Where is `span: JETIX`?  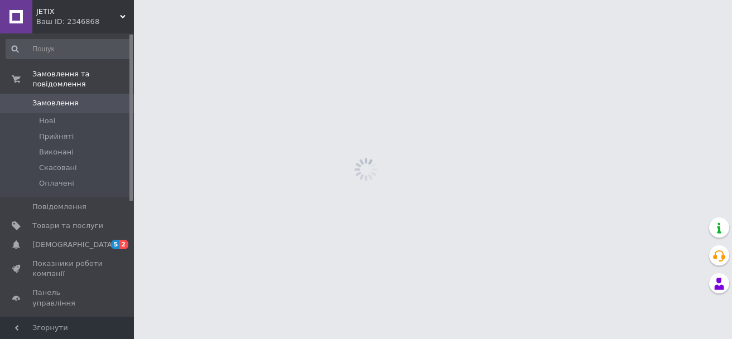 span: JETIX is located at coordinates (78, 12).